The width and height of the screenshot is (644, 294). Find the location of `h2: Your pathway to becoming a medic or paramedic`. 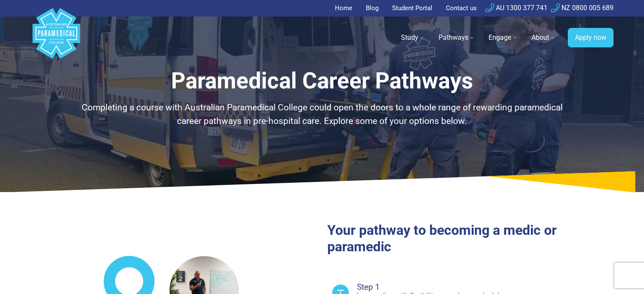

h2: Your pathway to becoming a medic or paramedic is located at coordinates (470, 238).